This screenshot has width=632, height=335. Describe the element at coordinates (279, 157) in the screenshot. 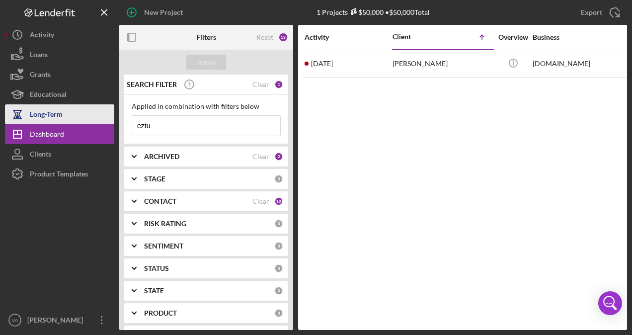

I see `div: 2` at that location.